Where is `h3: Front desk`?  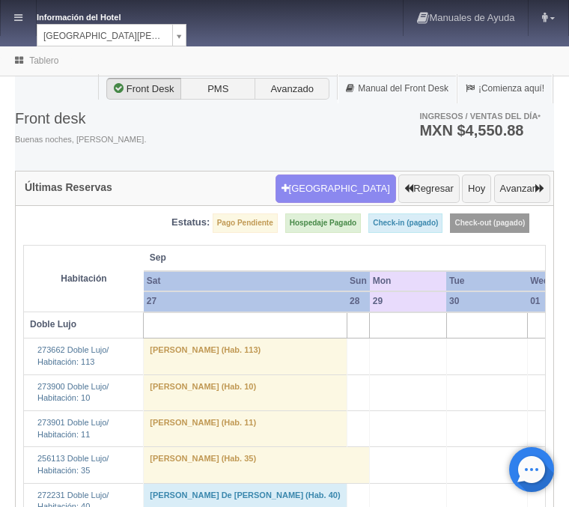 h3: Front desk is located at coordinates (80, 118).